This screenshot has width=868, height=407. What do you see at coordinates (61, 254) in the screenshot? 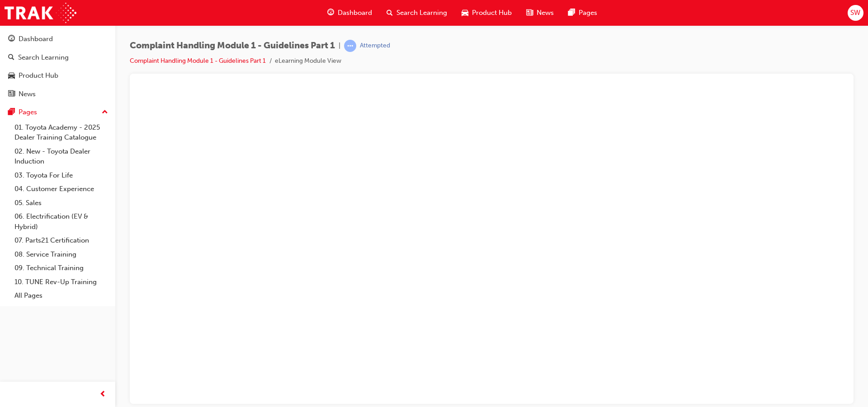
I see `a: 08. Service Training` at bounding box center [61, 254].